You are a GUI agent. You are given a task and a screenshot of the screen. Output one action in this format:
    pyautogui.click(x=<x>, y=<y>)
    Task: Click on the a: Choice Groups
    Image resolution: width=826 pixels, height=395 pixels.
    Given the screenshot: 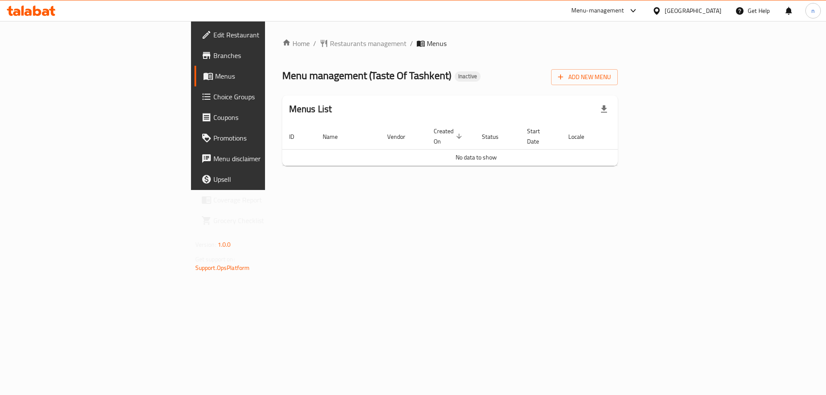 What is the action you would take?
    pyautogui.click(x=262, y=97)
    